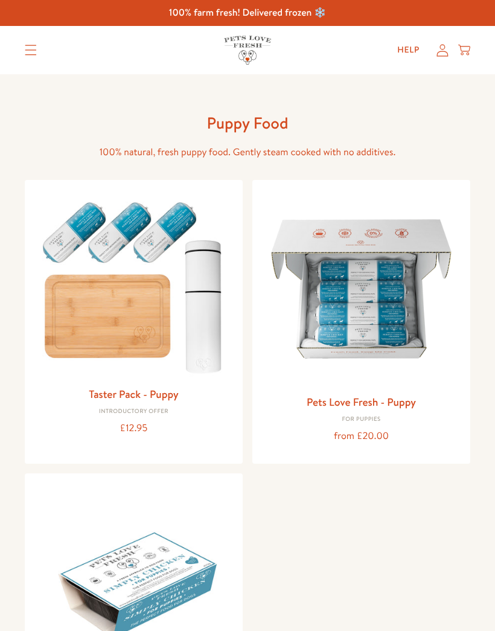  Describe the element at coordinates (248, 50) in the screenshot. I see `img: Pets Love Fresh` at that location.